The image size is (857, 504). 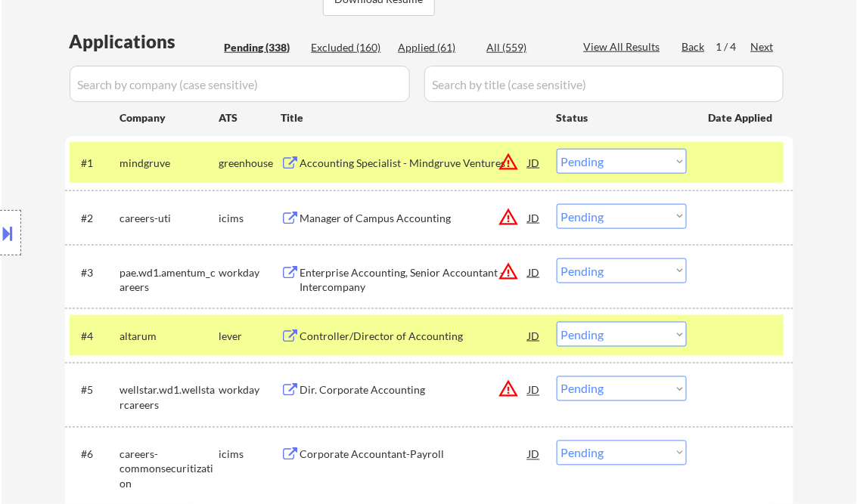 What do you see at coordinates (742, 118) in the screenshot?
I see `div: Date Applied` at bounding box center [742, 118].